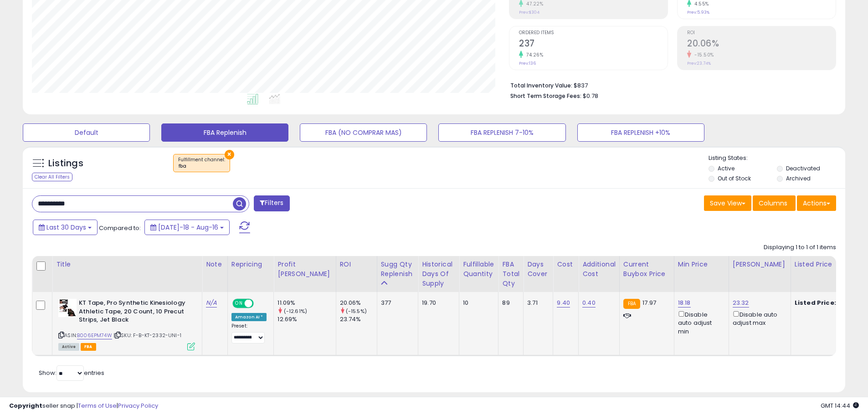 The image size is (868, 415). Describe the element at coordinates (536, 303) in the screenshot. I see `div: 3.71` at that location.